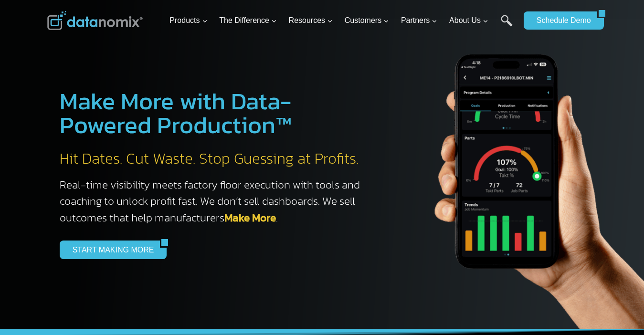 The image size is (644, 335). Describe the element at coordinates (506, 26) in the screenshot. I see `a: Search` at that location.